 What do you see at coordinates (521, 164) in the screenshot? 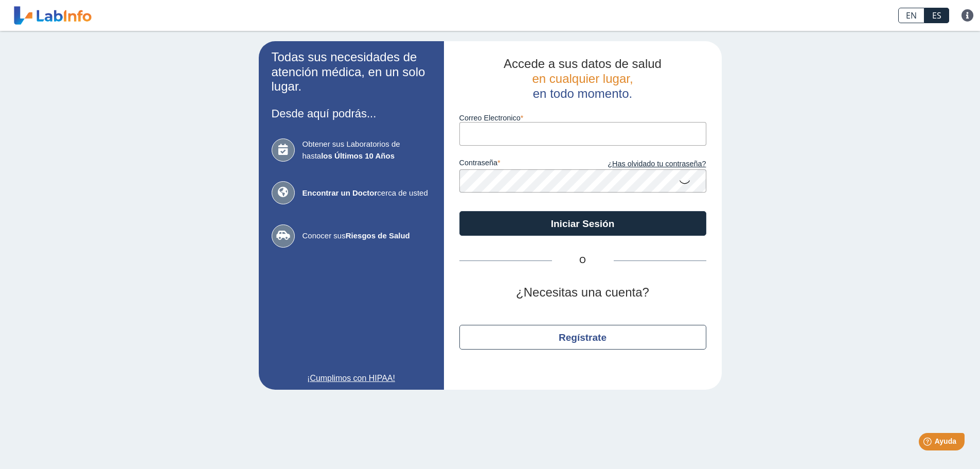
I see `label: contraseña` at bounding box center [521, 164].